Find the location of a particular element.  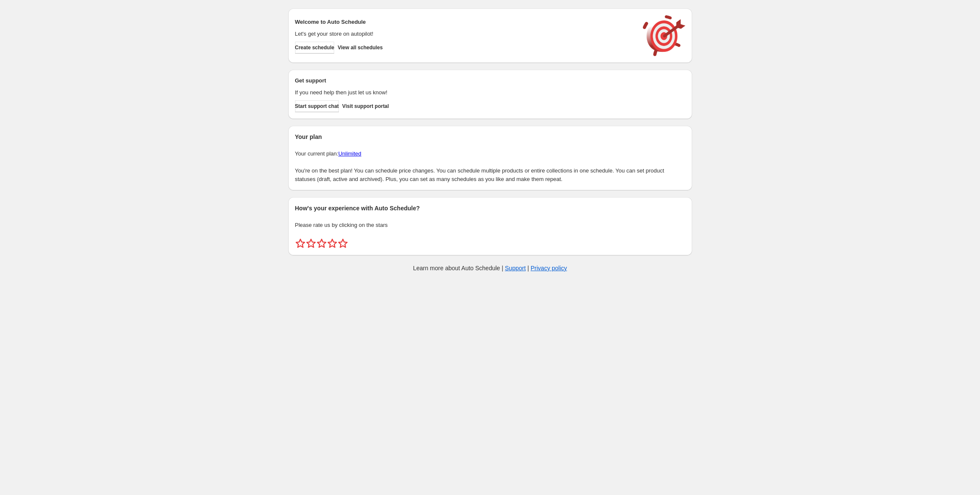

h2: Welcome to Auto Schedule is located at coordinates (464, 22).